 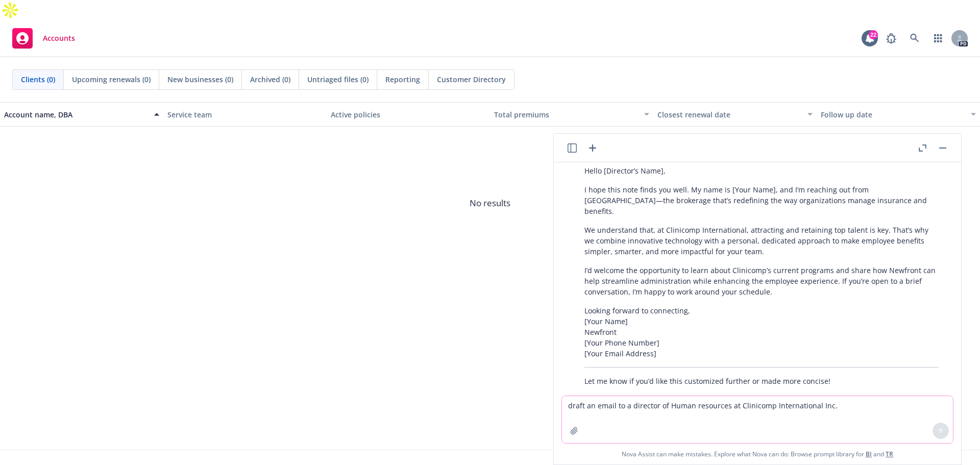 I want to click on div: Closest renewal date, so click(x=730, y=115).